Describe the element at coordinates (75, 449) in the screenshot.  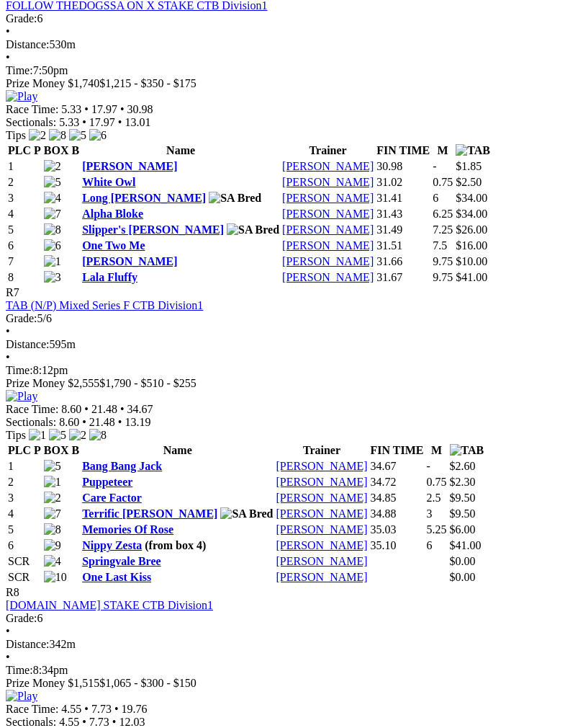
I see `span: B` at that location.